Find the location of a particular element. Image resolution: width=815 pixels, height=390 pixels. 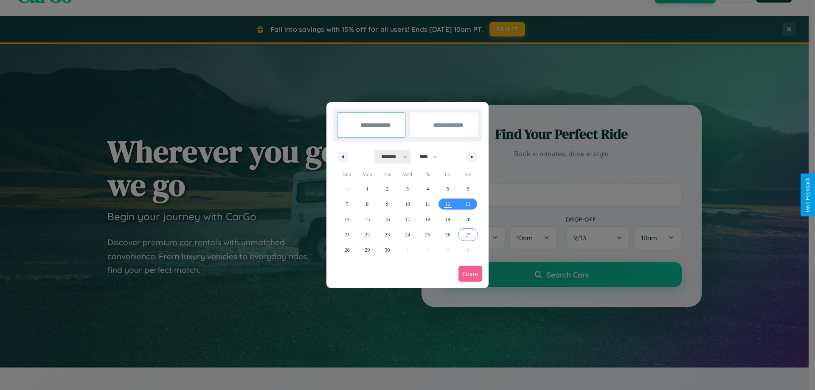

span: 4 is located at coordinates (428, 189).